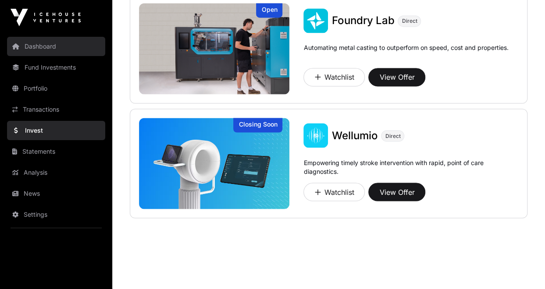 This screenshot has width=545, height=289. What do you see at coordinates (214, 164) in the screenshot?
I see `a: WellumioClosing Soon` at bounding box center [214, 164].